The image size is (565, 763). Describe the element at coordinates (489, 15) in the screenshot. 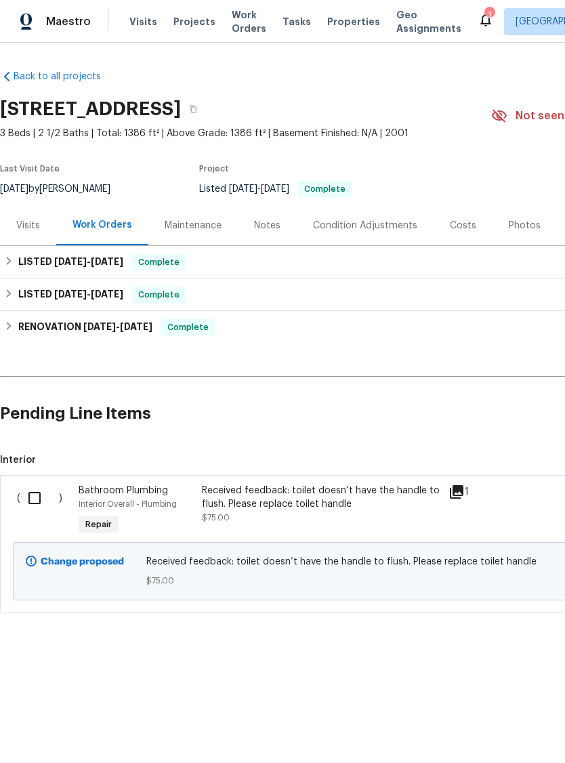

I see `div: 3` at that location.